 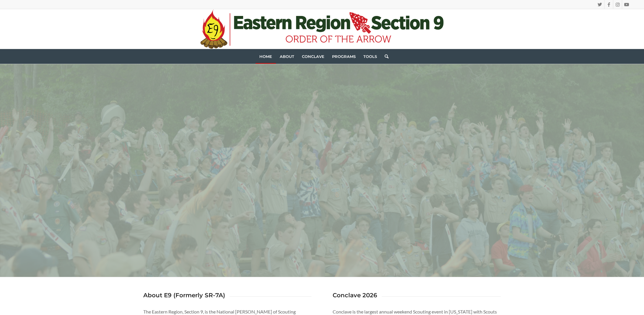 What do you see at coordinates (344, 56) in the screenshot?
I see `a: Programs` at bounding box center [344, 56].